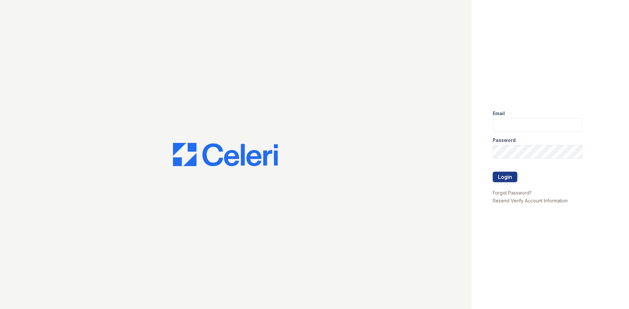 The width and height of the screenshot is (629, 309). What do you see at coordinates (504, 177) in the screenshot?
I see `button: Login` at bounding box center [504, 177].